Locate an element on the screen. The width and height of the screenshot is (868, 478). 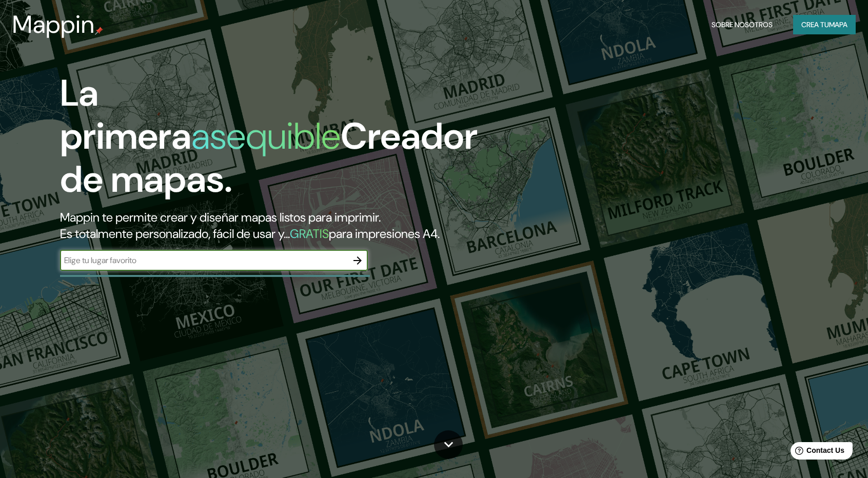
img: pin de mapeo is located at coordinates (99, 31).